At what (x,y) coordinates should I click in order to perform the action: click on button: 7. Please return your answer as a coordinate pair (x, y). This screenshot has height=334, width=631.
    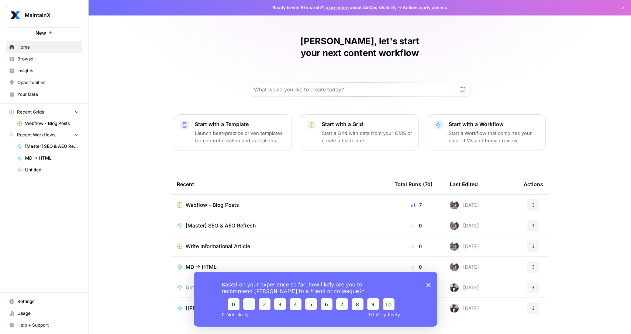
    Looking at the image, I should click on (148, 32).